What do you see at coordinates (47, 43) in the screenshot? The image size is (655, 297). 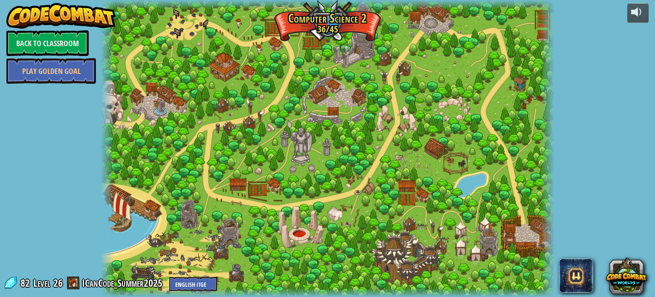 I see `a: Back to Classroom` at bounding box center [47, 43].